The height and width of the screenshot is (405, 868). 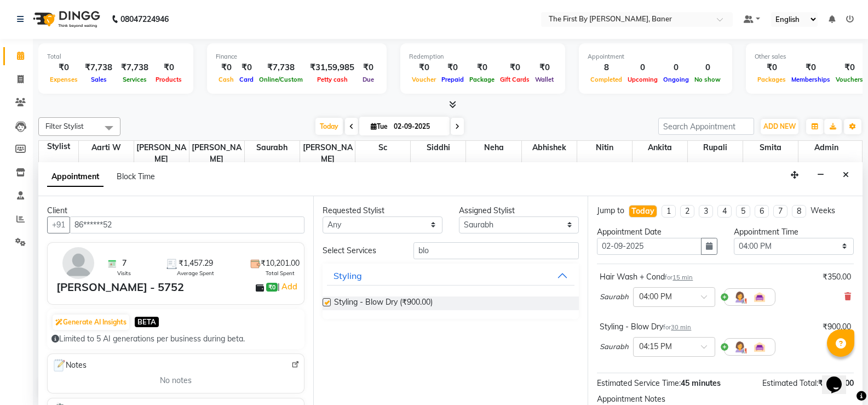 I want to click on div: Total, so click(x=115, y=57).